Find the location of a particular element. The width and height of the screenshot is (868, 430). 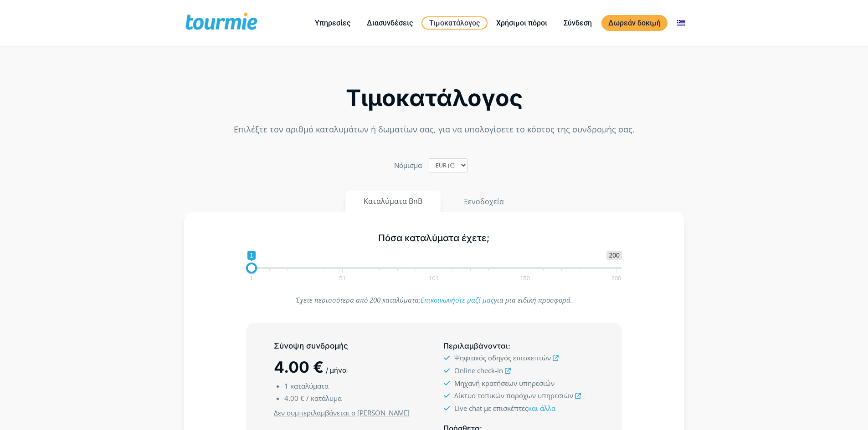

a: Χρήσιμοι πόροι is located at coordinates (522, 23).